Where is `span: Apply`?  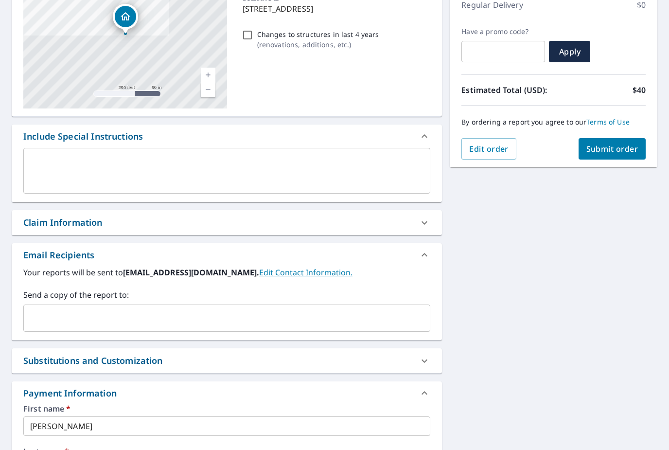 span: Apply is located at coordinates (569, 52).